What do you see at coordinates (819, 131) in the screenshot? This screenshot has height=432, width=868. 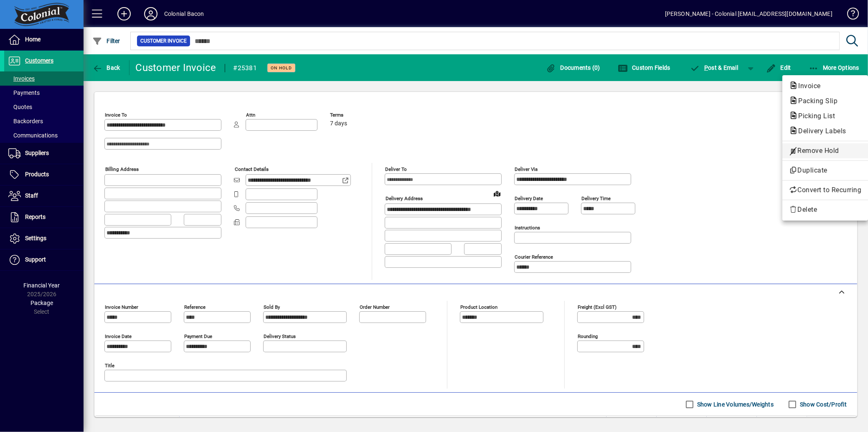 I see `span: Delivery Labels` at bounding box center [819, 131].